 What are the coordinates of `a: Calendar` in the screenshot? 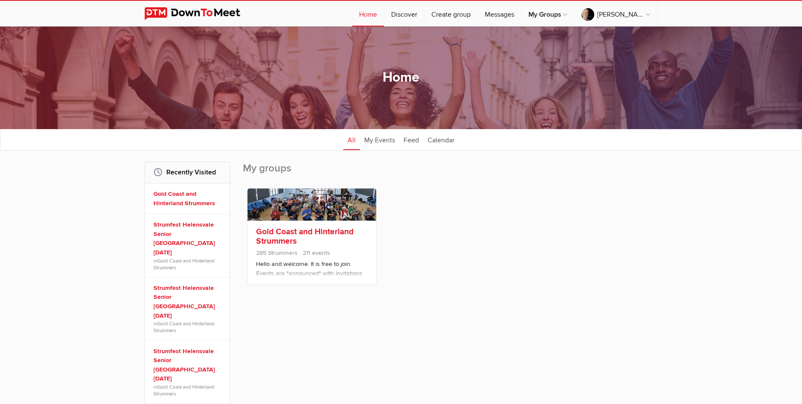 It's located at (441, 139).